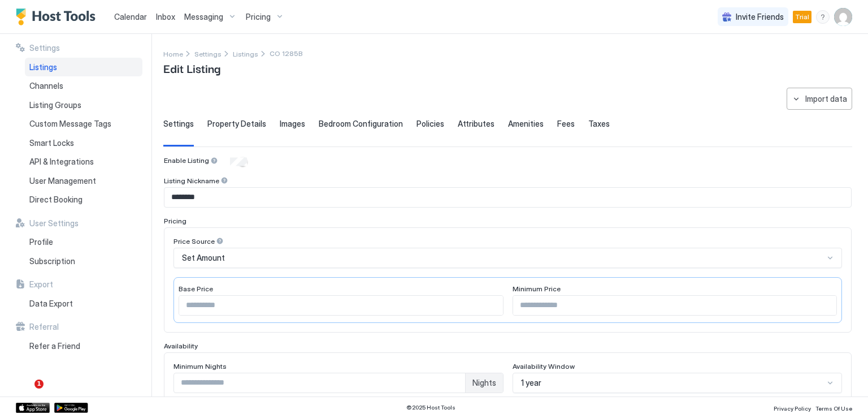  What do you see at coordinates (71, 408) in the screenshot?
I see `a: Google Play Store` at bounding box center [71, 408].